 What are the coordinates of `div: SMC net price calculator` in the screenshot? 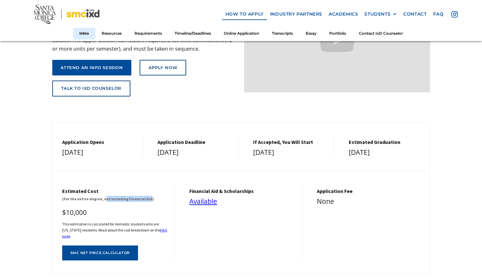 It's located at (100, 253).